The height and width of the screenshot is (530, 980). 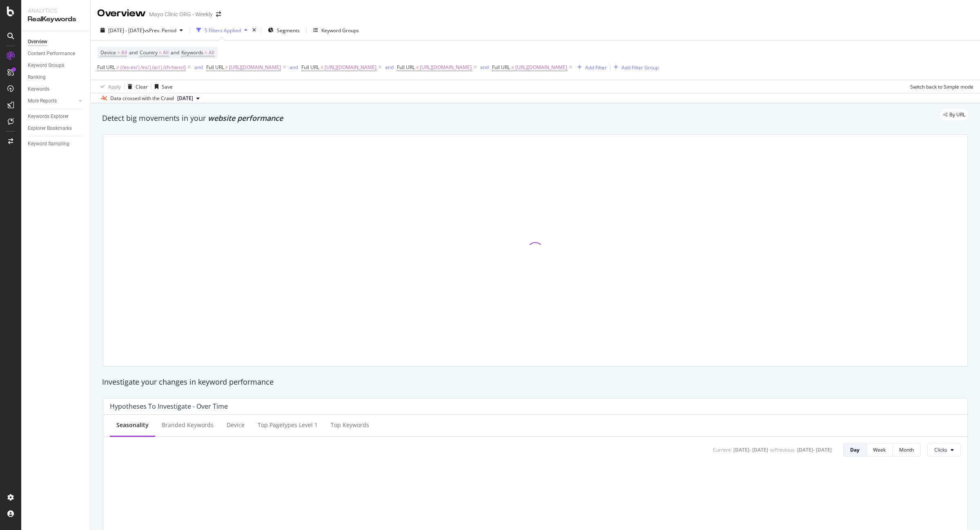 What do you see at coordinates (56, 11) in the screenshot?
I see `div: Analytics` at bounding box center [56, 11].